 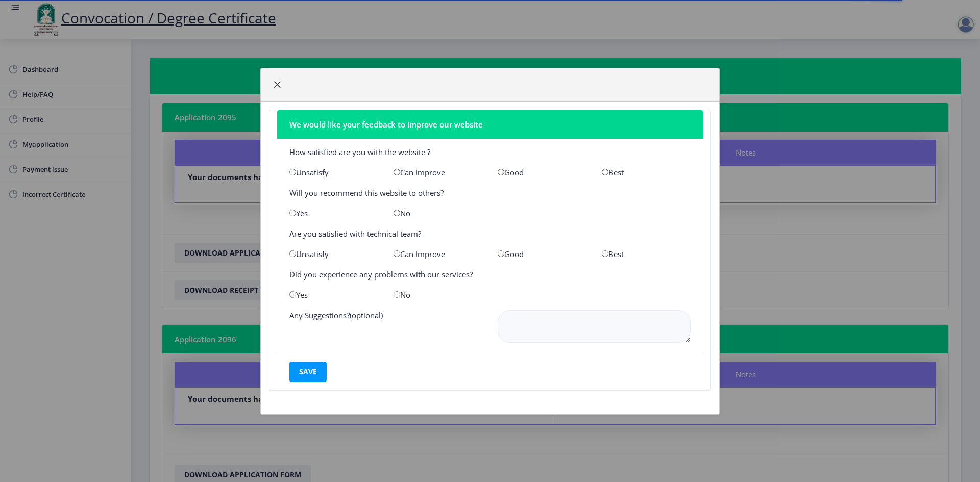 I want to click on button: save, so click(x=308, y=372).